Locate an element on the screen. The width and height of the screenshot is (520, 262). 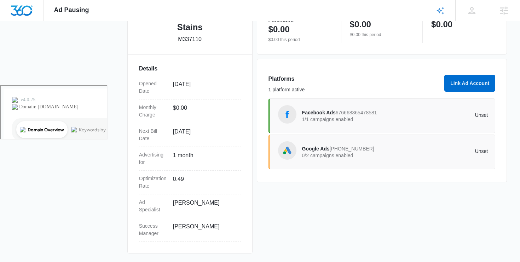
img: tab_domain_overview_orange.svg is located at coordinates (22, 44).